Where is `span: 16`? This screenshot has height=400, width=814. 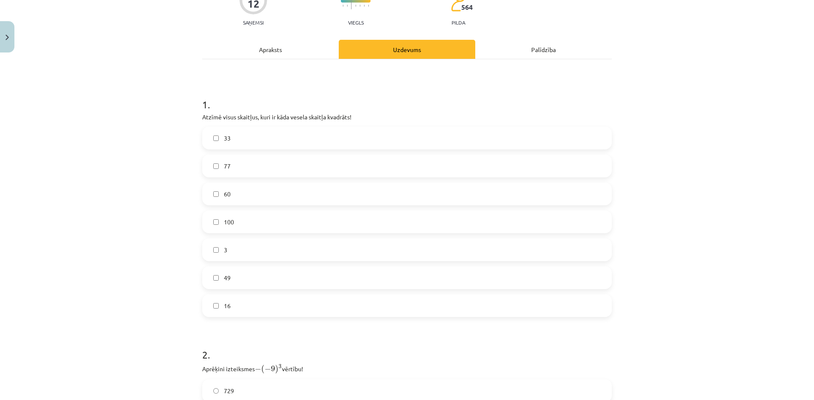 span: 16 is located at coordinates (227, 306).